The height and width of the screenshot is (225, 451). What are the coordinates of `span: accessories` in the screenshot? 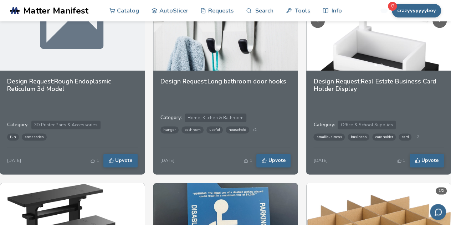 It's located at (34, 137).